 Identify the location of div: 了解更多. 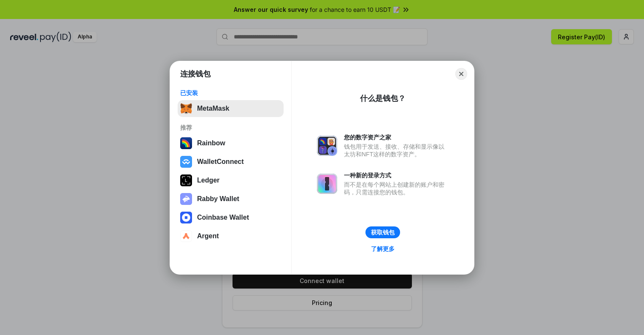
(383, 249).